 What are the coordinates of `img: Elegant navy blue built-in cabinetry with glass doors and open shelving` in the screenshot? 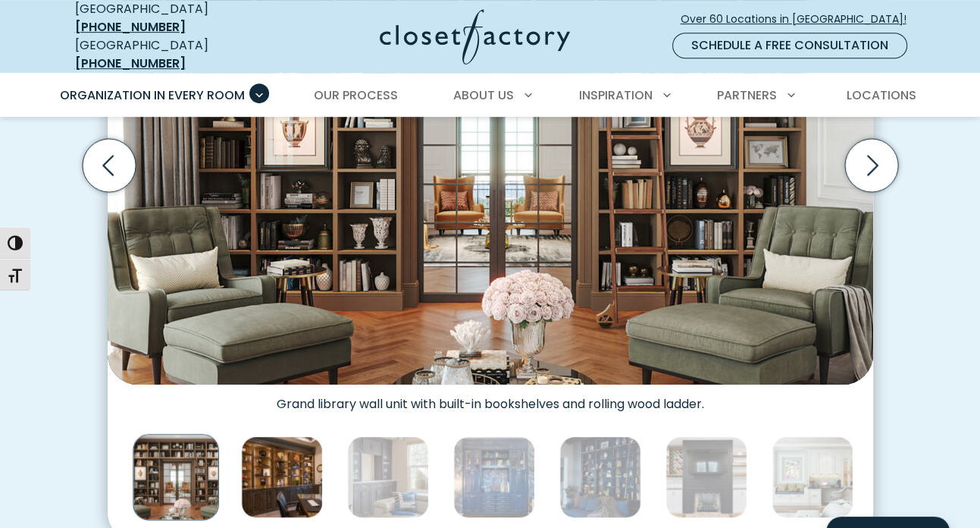 It's located at (494, 477).